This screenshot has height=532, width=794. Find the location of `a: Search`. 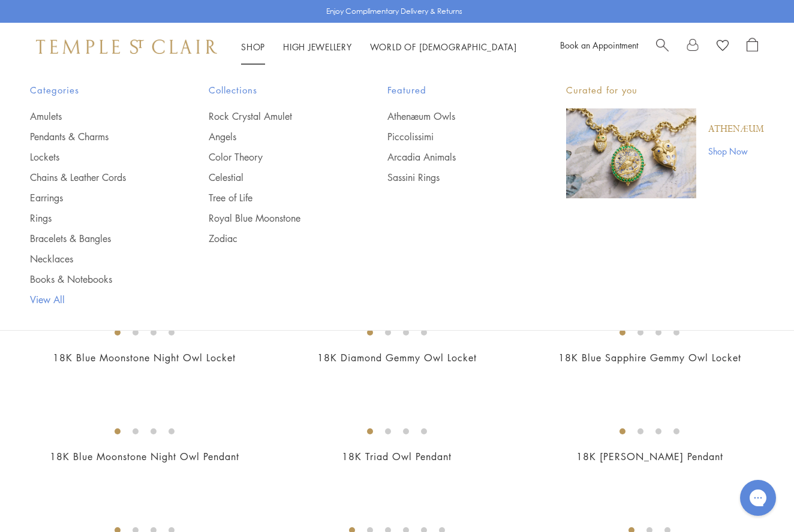

a: Search is located at coordinates (662, 47).